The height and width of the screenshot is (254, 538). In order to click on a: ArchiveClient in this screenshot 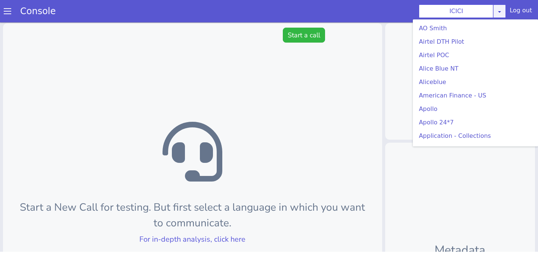, I will do `click(475, 150)`.